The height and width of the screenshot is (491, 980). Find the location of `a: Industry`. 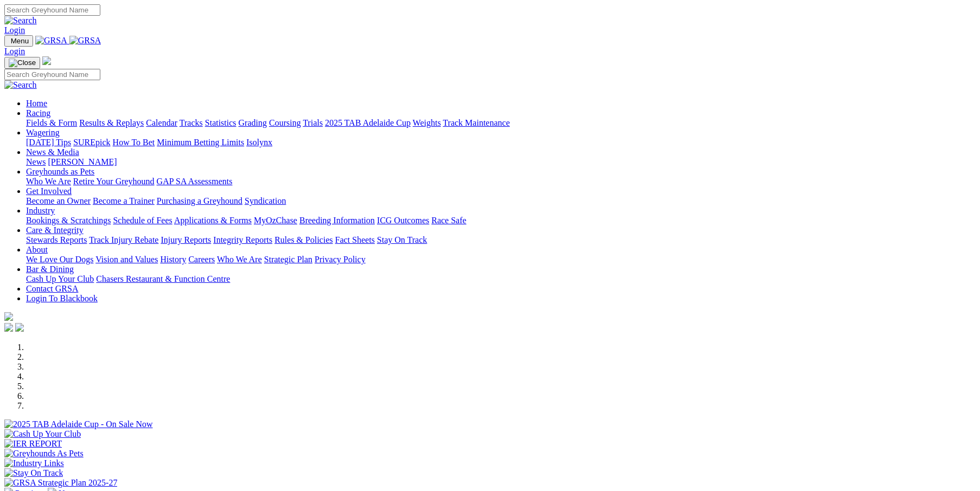

a: Industry is located at coordinates (40, 210).